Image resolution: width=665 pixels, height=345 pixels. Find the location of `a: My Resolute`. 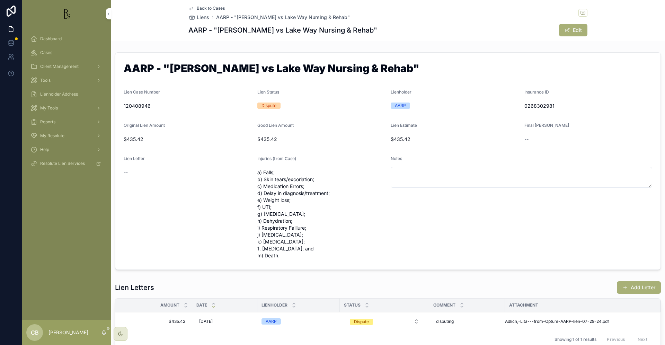

a: My Resolute is located at coordinates (67, 136).